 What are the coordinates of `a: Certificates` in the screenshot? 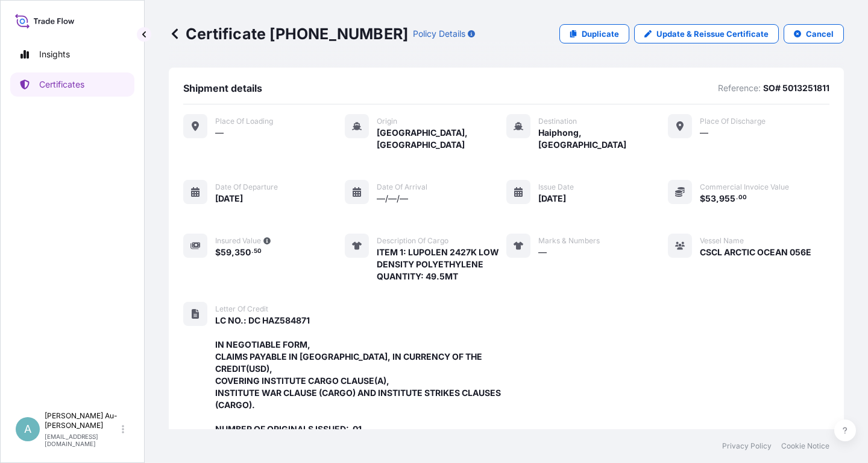 It's located at (72, 84).